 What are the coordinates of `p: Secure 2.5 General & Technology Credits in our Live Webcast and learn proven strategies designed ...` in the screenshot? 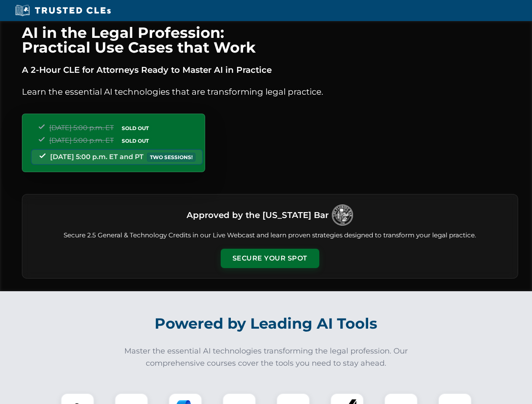 It's located at (270, 236).